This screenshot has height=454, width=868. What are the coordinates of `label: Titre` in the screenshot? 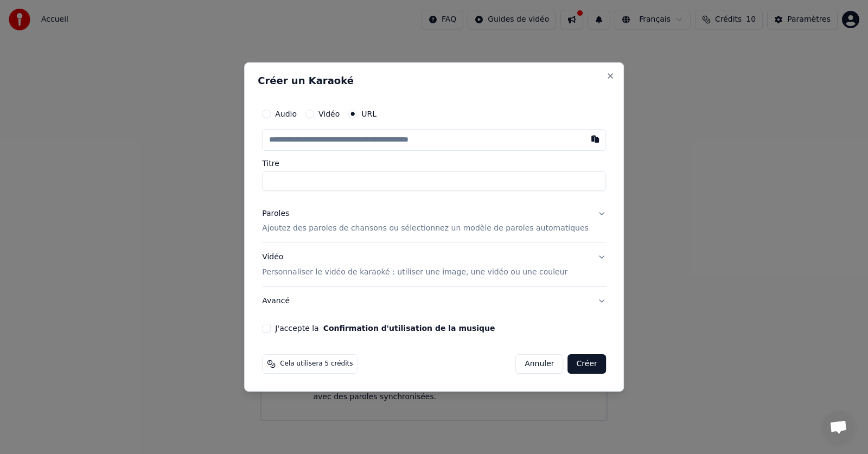 It's located at (434, 163).